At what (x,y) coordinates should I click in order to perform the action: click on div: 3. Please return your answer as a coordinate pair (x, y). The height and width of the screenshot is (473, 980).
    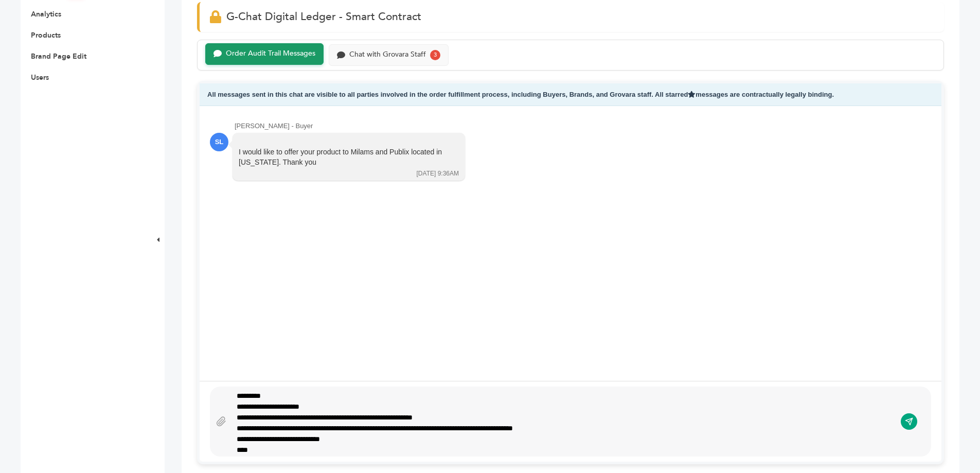
    Looking at the image, I should click on (435, 55).